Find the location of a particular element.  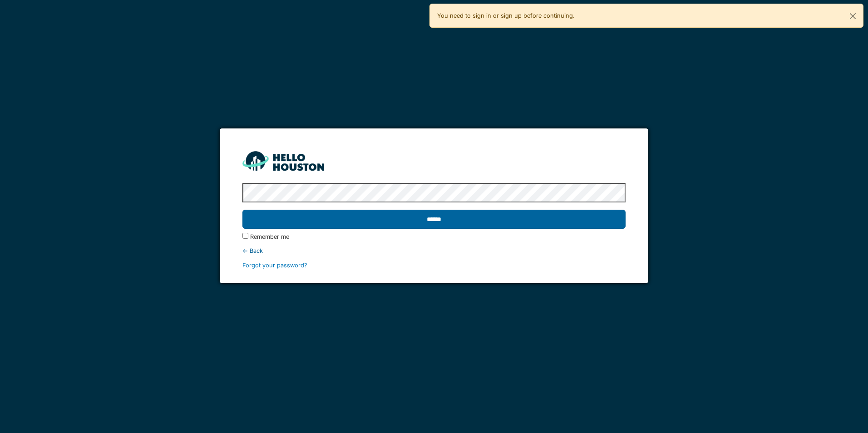

label: Remember me is located at coordinates (269, 236).